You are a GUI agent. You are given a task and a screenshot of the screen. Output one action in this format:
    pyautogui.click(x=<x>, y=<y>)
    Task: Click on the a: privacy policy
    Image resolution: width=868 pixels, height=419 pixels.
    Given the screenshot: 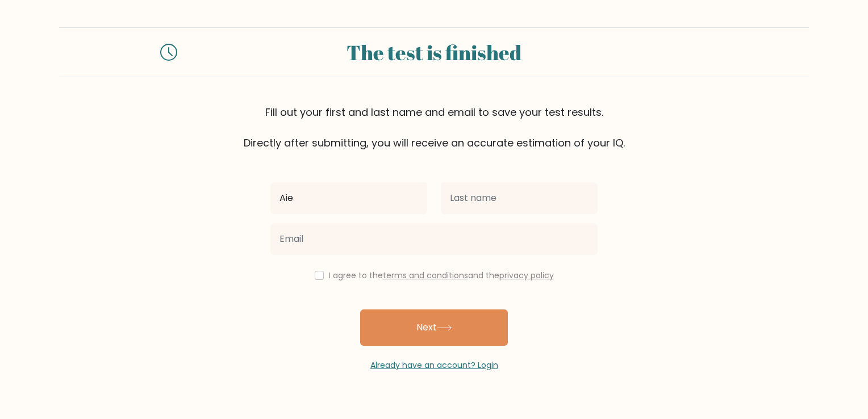 What is the action you would take?
    pyautogui.click(x=527, y=275)
    